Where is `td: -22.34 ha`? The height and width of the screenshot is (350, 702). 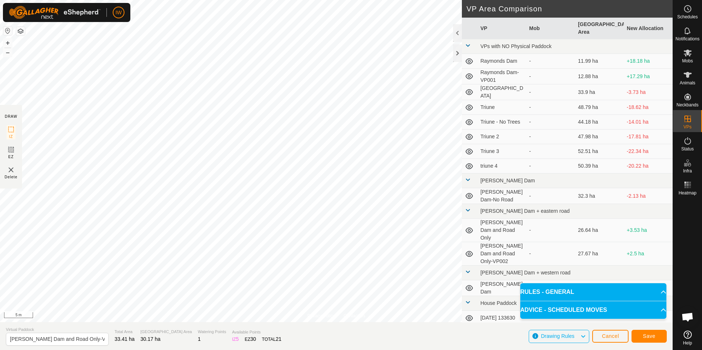 td: -22.34 ha is located at coordinates (648, 152).